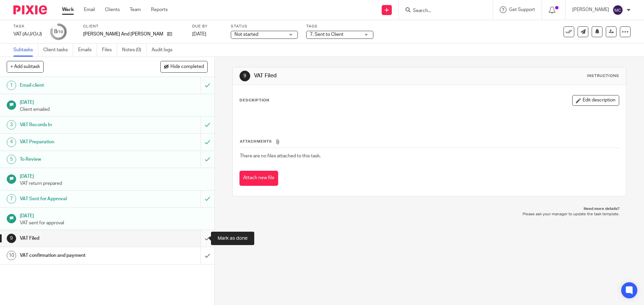 The width and height of the screenshot is (644, 305). Describe the element at coordinates (603, 76) in the screenshot. I see `div: Instructions` at that location.